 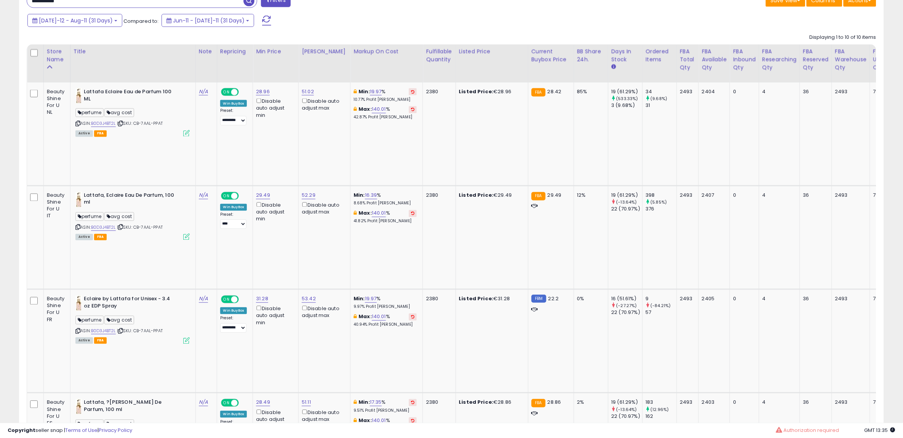 What do you see at coordinates (243, 196) in the screenshot?
I see `span: OFF` at bounding box center [243, 196].